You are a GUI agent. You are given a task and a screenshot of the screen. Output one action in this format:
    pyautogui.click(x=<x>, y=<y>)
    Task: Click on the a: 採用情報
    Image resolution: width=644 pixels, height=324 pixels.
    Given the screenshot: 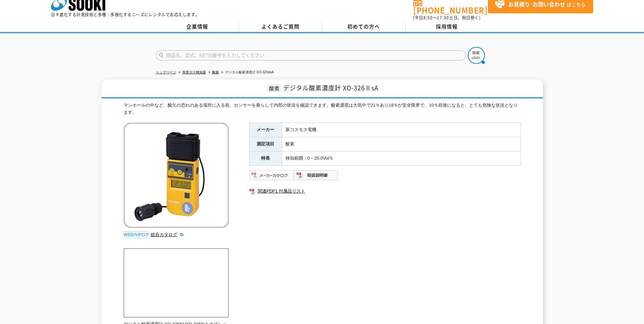 What is the action you would take?
    pyautogui.click(x=446, y=27)
    